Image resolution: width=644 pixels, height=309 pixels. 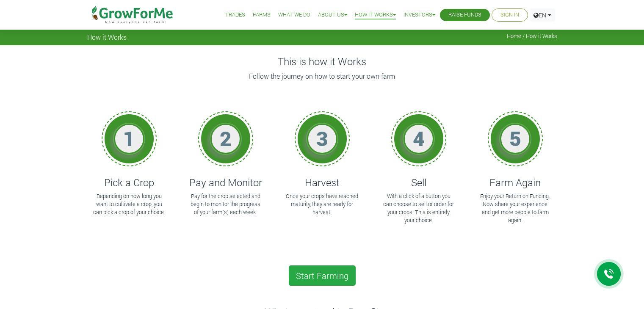 What do you see at coordinates (515, 208) in the screenshot?
I see `p: Enjoy your Return on Funding. Now share your experience and get more people to farm again.` at bounding box center [515, 208].